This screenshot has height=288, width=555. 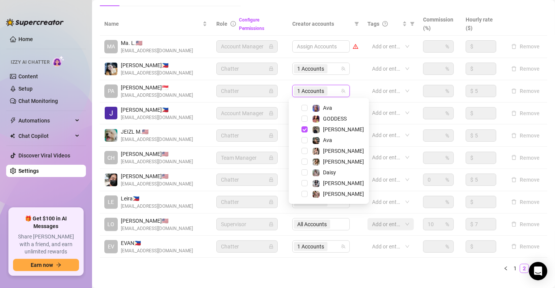 I want to click on span: PA, so click(x=111, y=91).